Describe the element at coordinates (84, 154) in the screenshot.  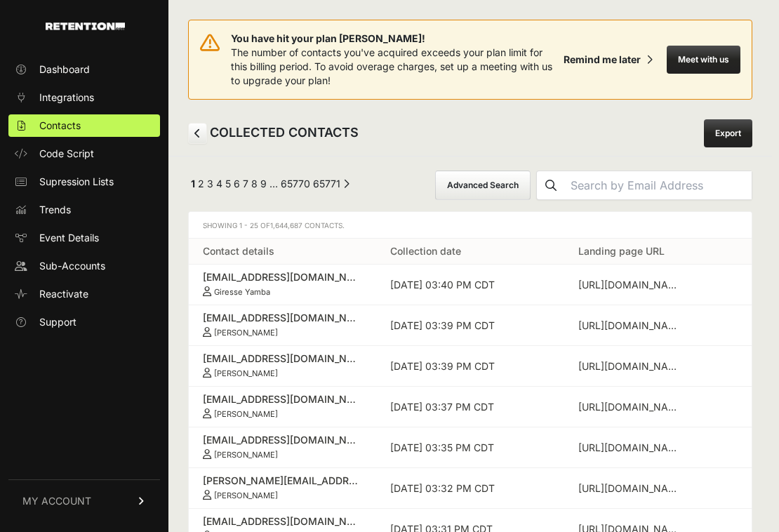
I see `a: Code Script` at that location.